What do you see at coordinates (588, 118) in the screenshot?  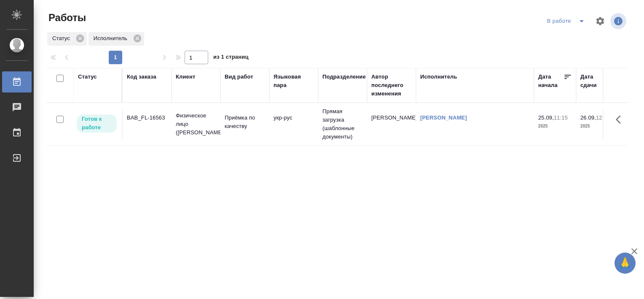 I see `p: 26.09,` at bounding box center [588, 118].